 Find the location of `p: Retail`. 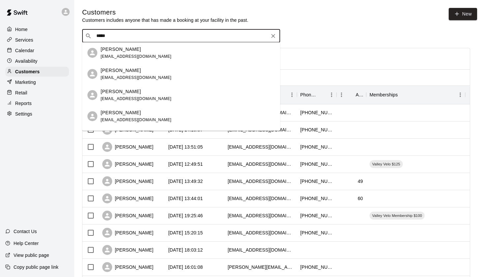

p: Retail is located at coordinates (21, 93).